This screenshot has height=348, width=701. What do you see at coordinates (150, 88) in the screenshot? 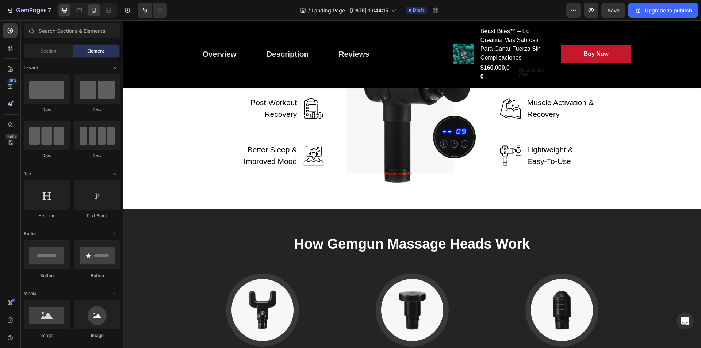
I see `p: Post-Workout Recovery` at bounding box center [150, 88].